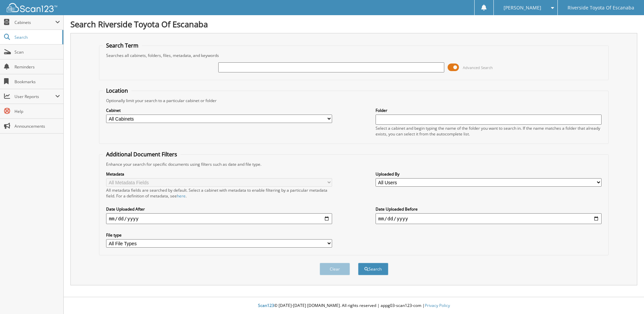 Image resolution: width=644 pixels, height=314 pixels. What do you see at coordinates (219, 174) in the screenshot?
I see `label: Metadata` at bounding box center [219, 174].